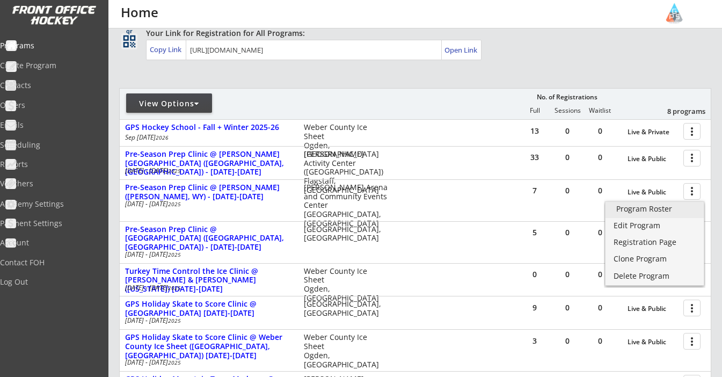  I want to click on div: Live & Private, so click(653, 132).